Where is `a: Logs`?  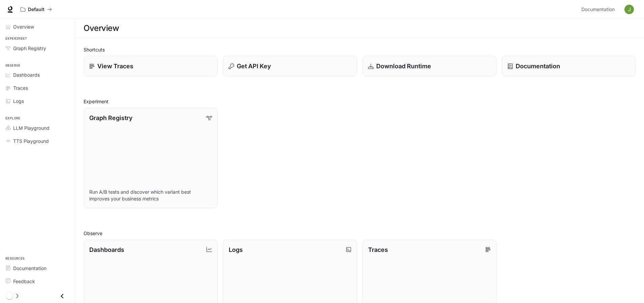
a: Logs is located at coordinates (37, 101).